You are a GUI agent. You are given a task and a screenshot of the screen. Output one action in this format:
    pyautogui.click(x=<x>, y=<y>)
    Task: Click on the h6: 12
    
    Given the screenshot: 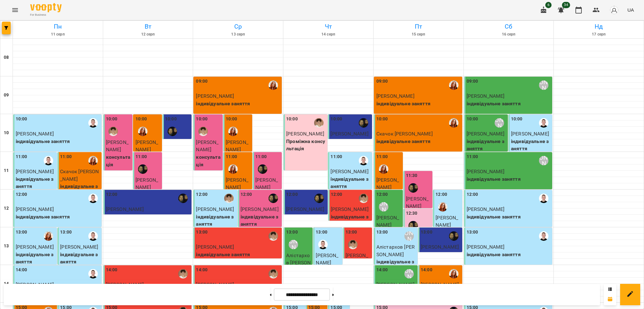 What is the action you would take?
    pyautogui.click(x=6, y=208)
    